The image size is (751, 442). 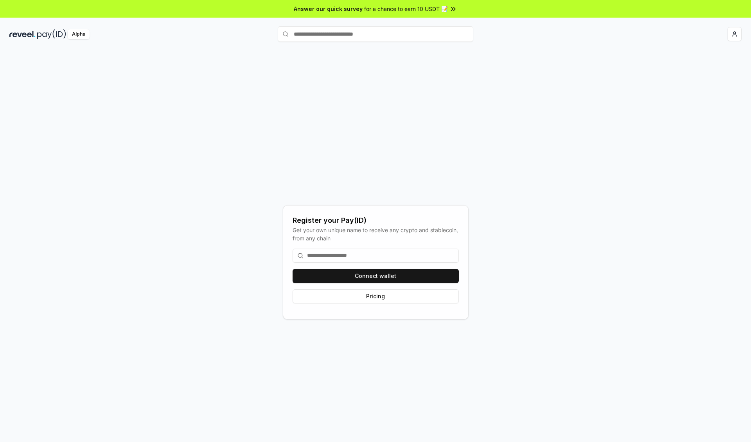 I want to click on img: reveel_dark, so click(x=22, y=34).